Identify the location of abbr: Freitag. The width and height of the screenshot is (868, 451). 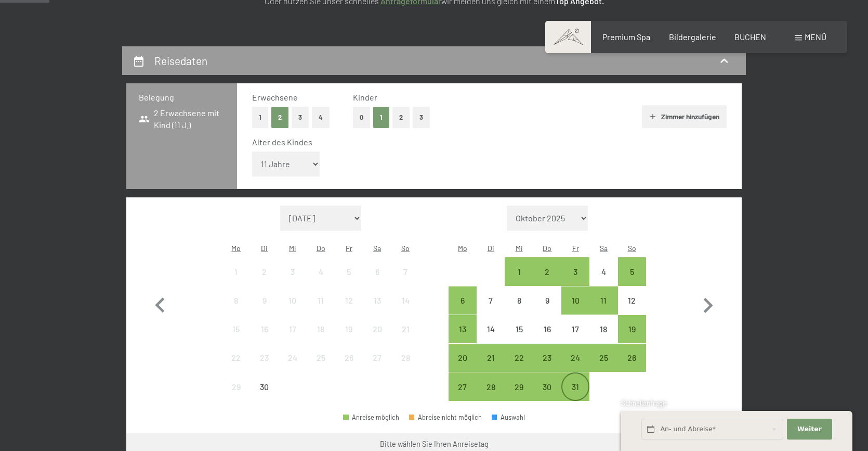
(575, 247).